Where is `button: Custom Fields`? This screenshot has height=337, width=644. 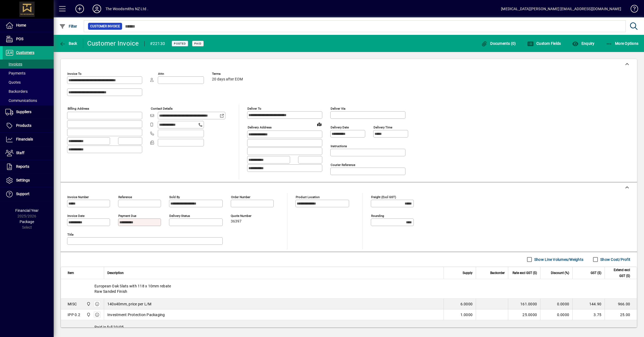 button: Custom Fields is located at coordinates (545, 43).